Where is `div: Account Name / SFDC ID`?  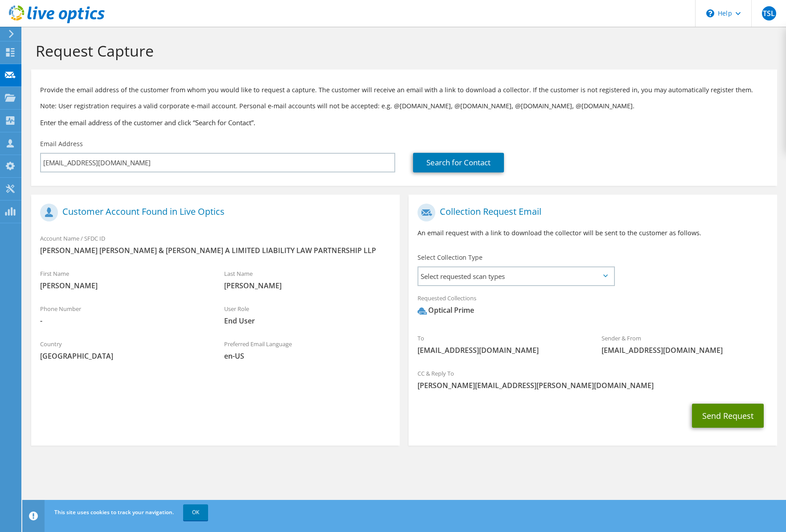 div: Account Name / SFDC ID is located at coordinates (215, 244).